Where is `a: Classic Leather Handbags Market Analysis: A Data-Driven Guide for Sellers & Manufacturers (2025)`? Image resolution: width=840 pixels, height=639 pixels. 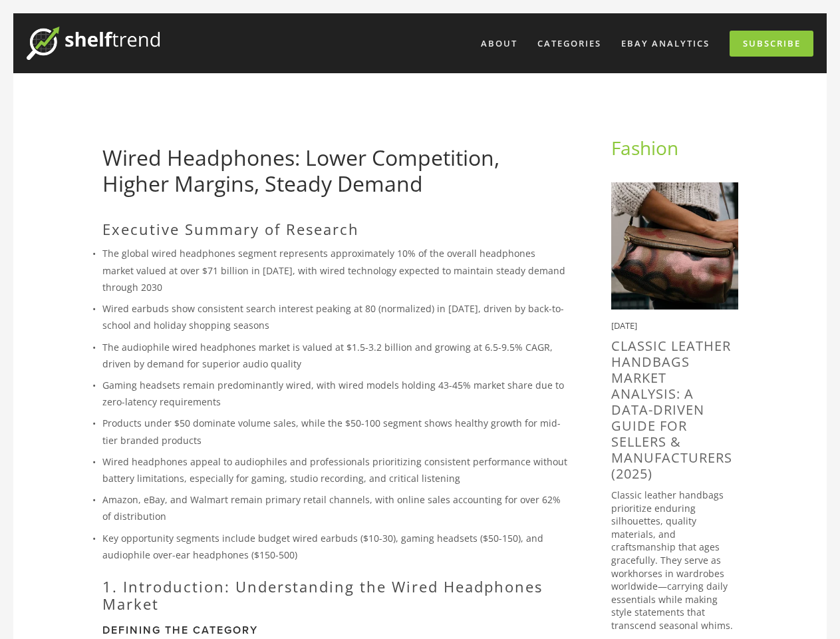
a: Classic Leather Handbags Market Analysis: A Data-Driven Guide for Sellers & Manufacturers (2025) is located at coordinates (672, 409).